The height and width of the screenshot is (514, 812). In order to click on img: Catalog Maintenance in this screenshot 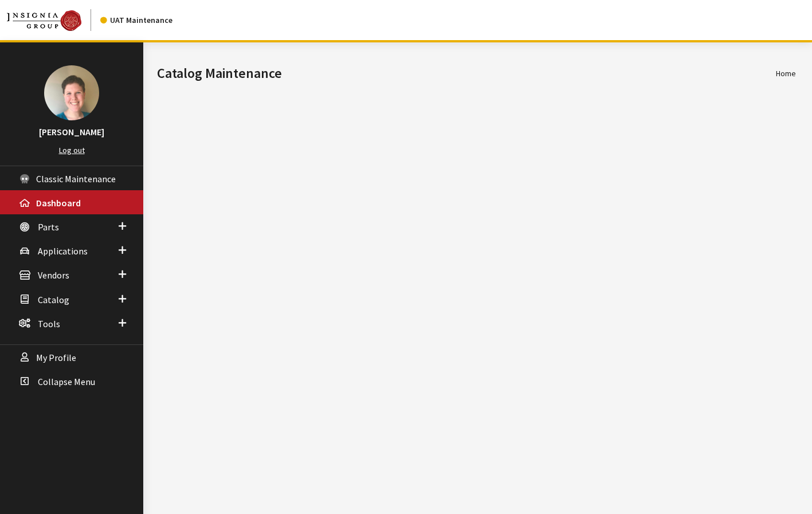, I will do `click(44, 20)`.